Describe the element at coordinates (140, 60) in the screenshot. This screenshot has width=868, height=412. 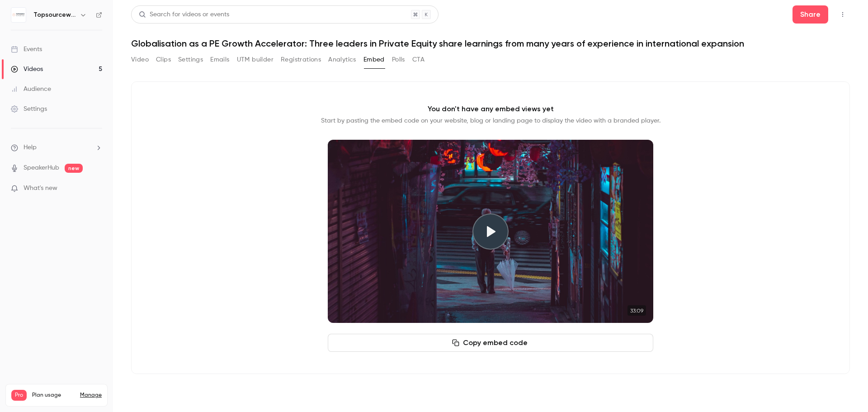
I see `button: Video` at that location.